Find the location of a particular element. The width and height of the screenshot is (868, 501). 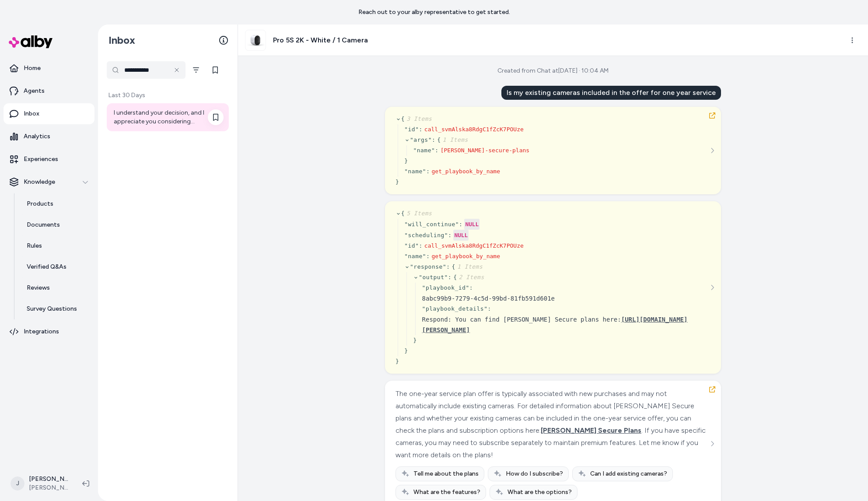

span: " playbook_id " is located at coordinates (446, 288).